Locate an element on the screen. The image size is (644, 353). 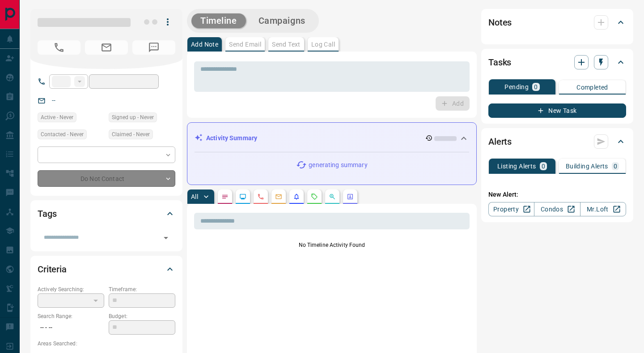
a: Mr.Loft is located at coordinates (603, 209).